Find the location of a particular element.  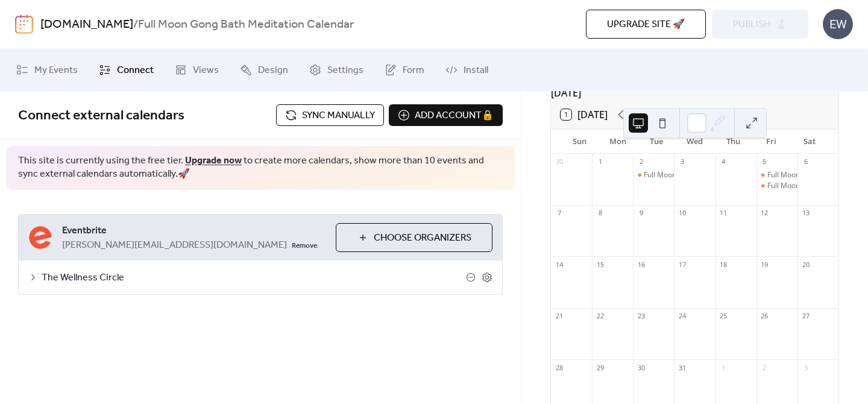

div: Mon is located at coordinates (618, 142).